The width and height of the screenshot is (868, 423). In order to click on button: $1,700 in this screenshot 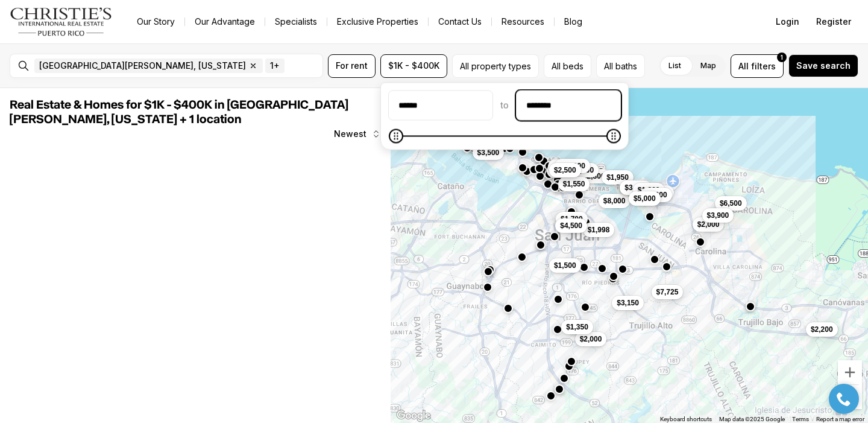, I will do `click(571, 219)`.